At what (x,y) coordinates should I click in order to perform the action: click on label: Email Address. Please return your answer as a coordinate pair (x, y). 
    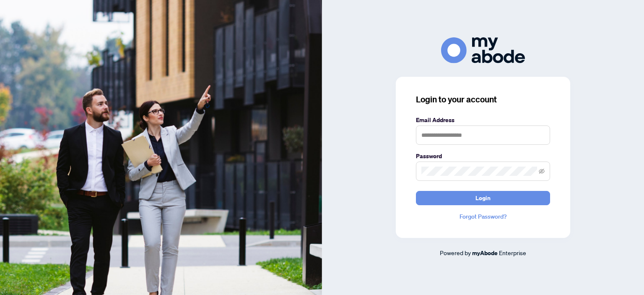
    Looking at the image, I should click on (483, 120).